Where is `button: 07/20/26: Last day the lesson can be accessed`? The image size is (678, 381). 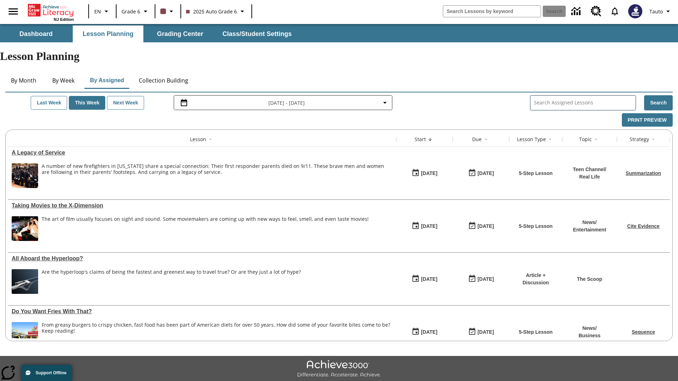 button: 07/20/26: Last day the lesson can be accessed is located at coordinates (481, 332).